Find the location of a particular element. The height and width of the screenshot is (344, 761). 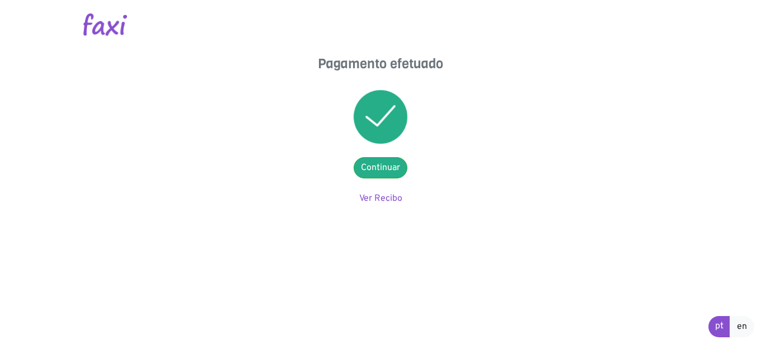

a: pt is located at coordinates (719, 327).